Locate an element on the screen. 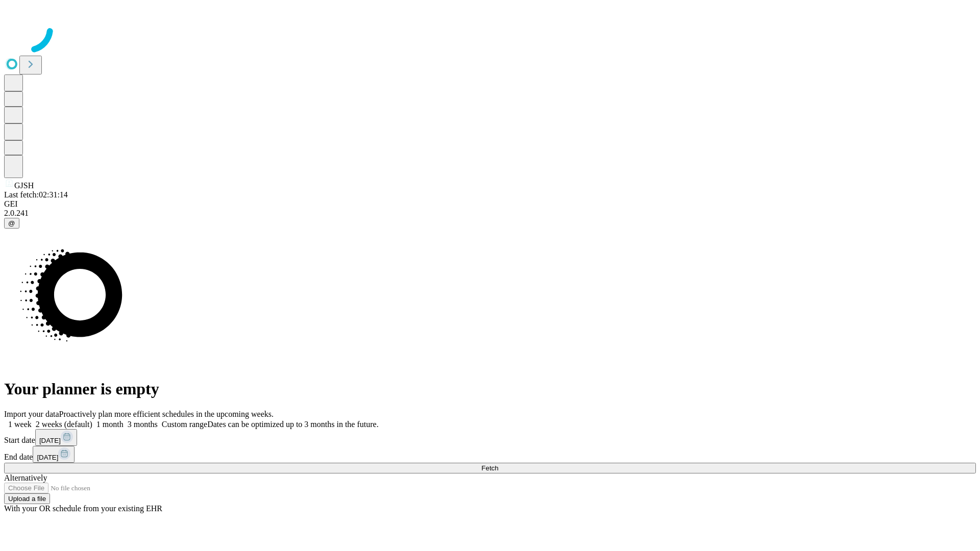 The image size is (980, 551). span: Dates can be optimized up to 3 months in the future. is located at coordinates (292, 424).